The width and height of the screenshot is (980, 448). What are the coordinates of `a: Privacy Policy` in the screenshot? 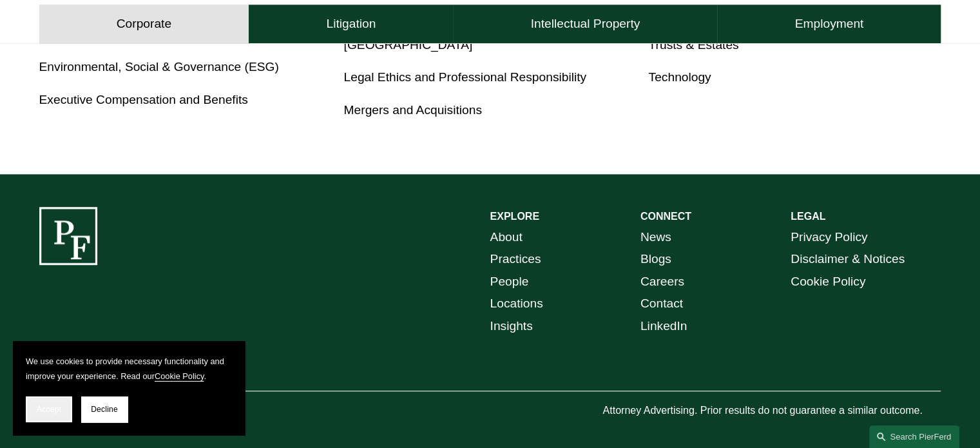 It's located at (829, 237).